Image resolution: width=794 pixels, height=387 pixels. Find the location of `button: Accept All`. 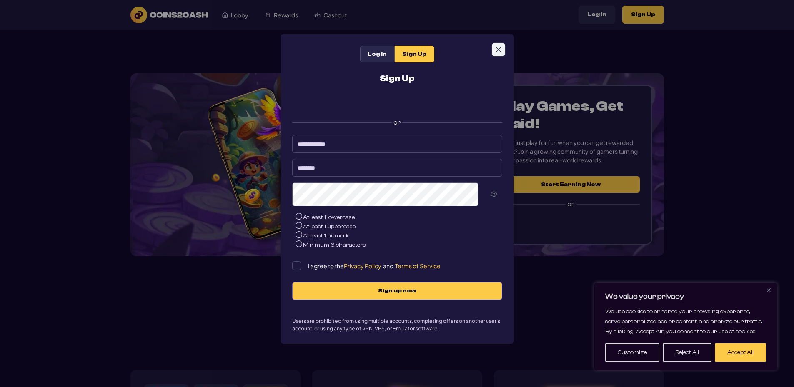

button: Accept All is located at coordinates (740, 353).